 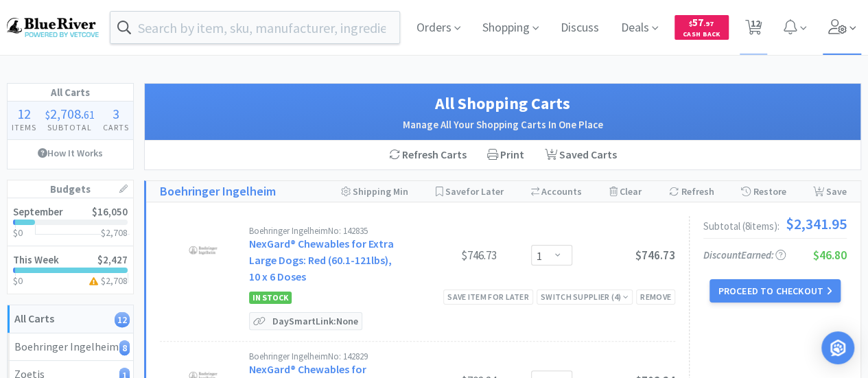 I want to click on div: $746.73, so click(x=445, y=256).